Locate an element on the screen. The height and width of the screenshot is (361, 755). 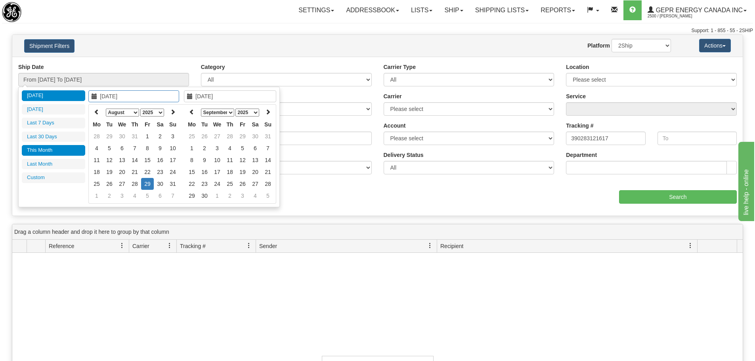
th: Sa is located at coordinates (160, 124).